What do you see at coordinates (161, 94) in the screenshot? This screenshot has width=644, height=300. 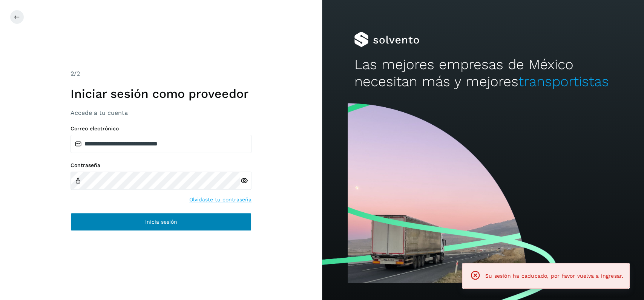 I see `h1: Iniciar sesión como proveedor` at bounding box center [161, 94].